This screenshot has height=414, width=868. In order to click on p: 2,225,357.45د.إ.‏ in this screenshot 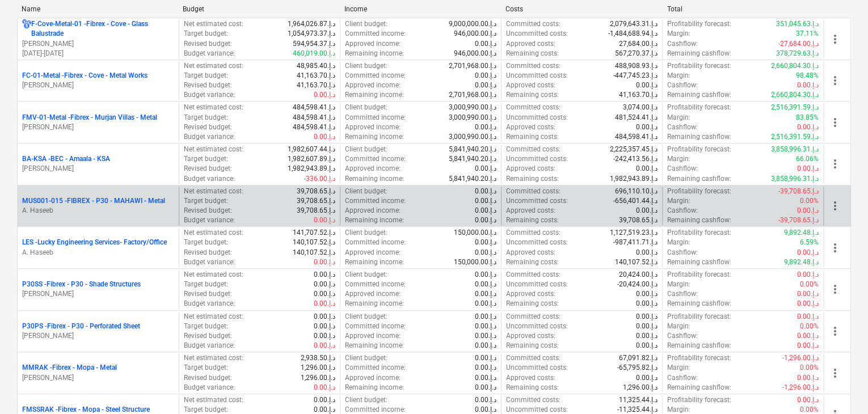, I will do `click(634, 149)`.